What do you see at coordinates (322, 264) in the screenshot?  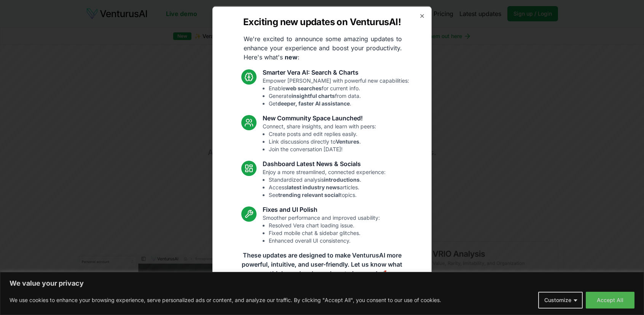 I see `p: These updates are designed to make VenturusAI more powerful, intuitive, and user-friendly. Let us...` at bounding box center [322, 264].